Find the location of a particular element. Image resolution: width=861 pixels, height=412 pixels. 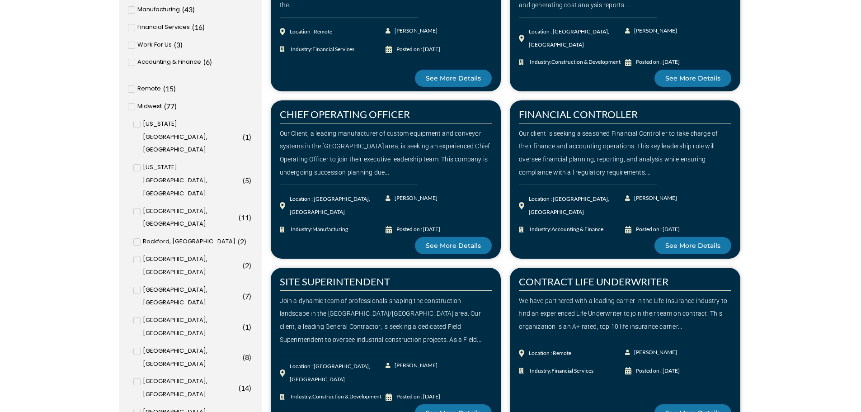

span: 6 is located at coordinates (207, 61).